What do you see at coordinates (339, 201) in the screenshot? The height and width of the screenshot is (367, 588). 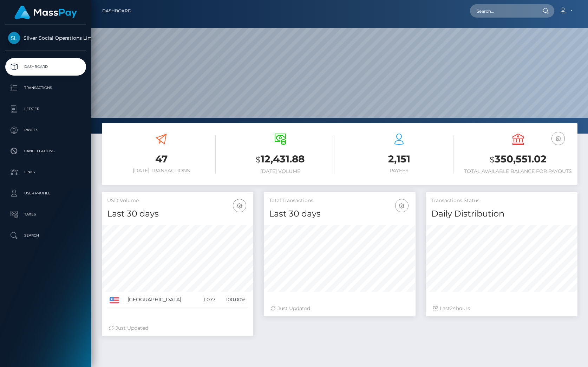 I see `h5: Total Transactions` at bounding box center [339, 201].